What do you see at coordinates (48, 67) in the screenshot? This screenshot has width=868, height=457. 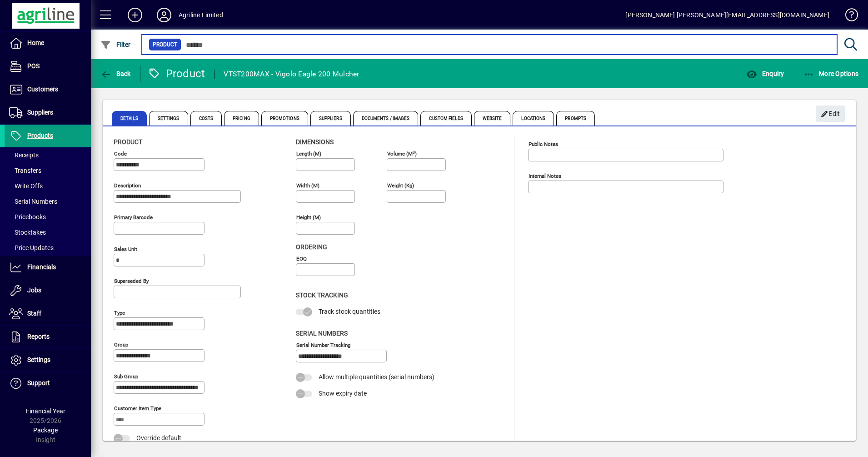 I see `a: POS` at bounding box center [48, 67].